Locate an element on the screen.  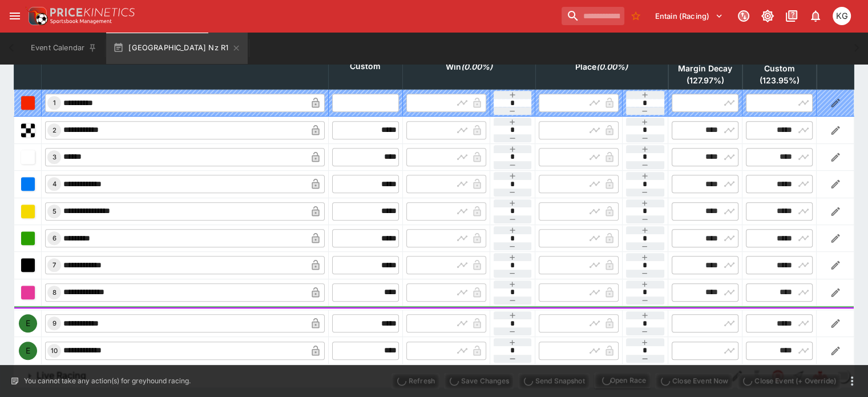
span: 2 is located at coordinates (54, 130).